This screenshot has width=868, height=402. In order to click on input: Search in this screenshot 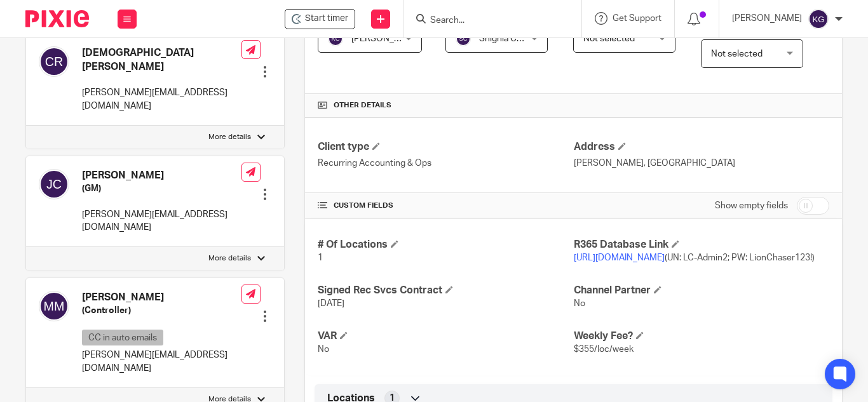, I will do `click(486, 21)`.